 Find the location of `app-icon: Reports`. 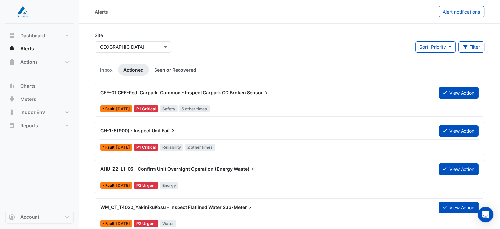

app-icon: Reports is located at coordinates (12, 125).